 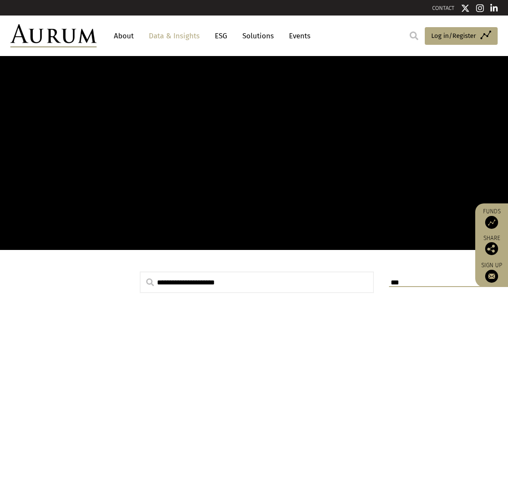 I want to click on a: Events, so click(x=297, y=36).